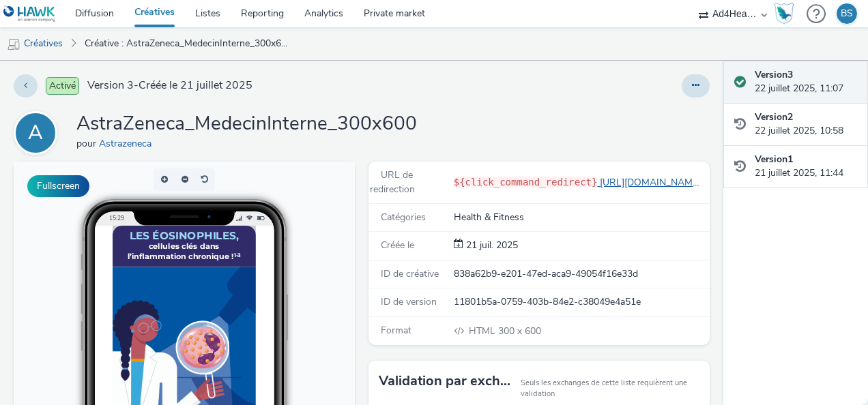 Image resolution: width=868 pixels, height=405 pixels. Describe the element at coordinates (581, 274) in the screenshot. I see `div: 838a62b9-e201-47ed-aca9-49054f16e33d` at that location.